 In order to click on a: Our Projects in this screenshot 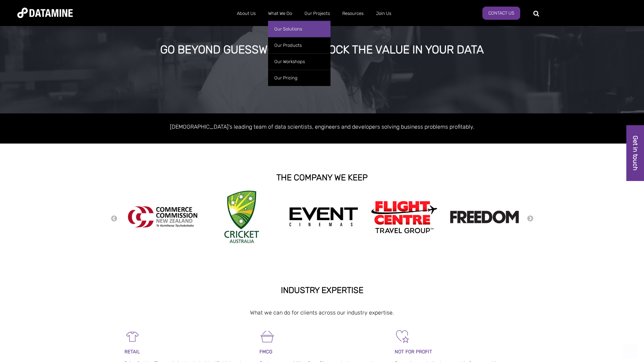, I will do `click(317, 14)`.